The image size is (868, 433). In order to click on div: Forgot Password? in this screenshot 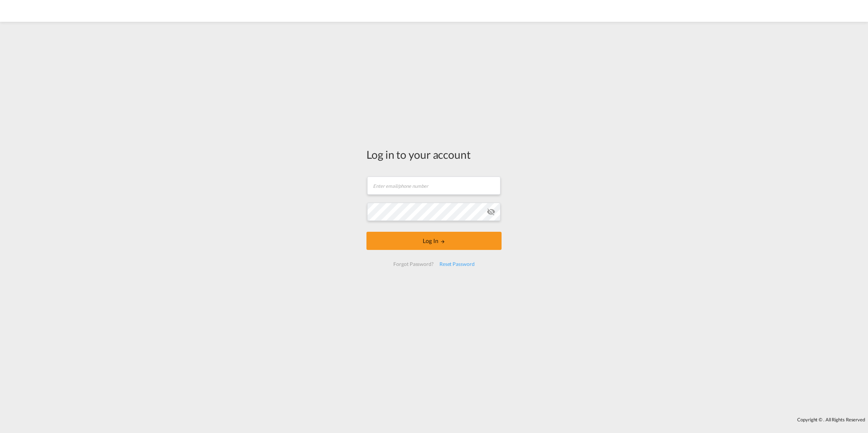, I will do `click(414, 264)`.